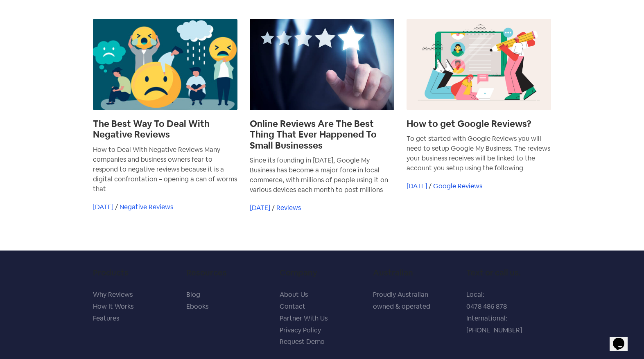 The width and height of the screenshot is (644, 359). Describe the element at coordinates (106, 318) in the screenshot. I see `a: Features` at that location.